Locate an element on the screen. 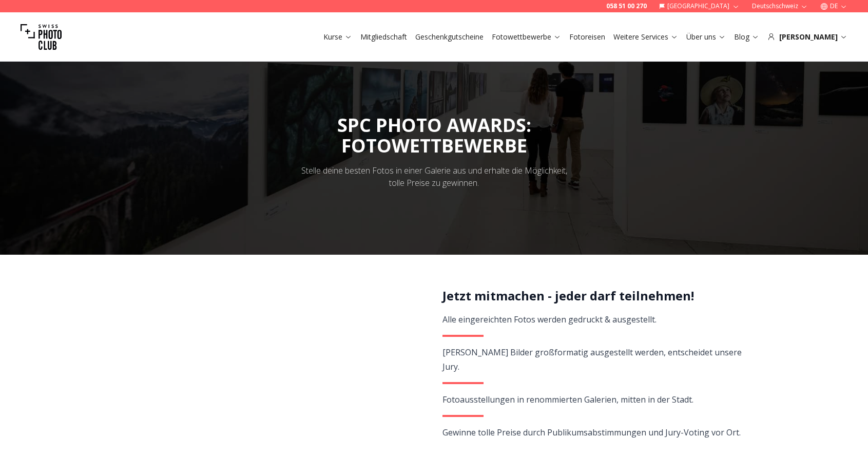 This screenshot has height=456, width=868. span: Alle eingereichten Fotos werden gedruckt & ausgestellt. is located at coordinates (549, 320).